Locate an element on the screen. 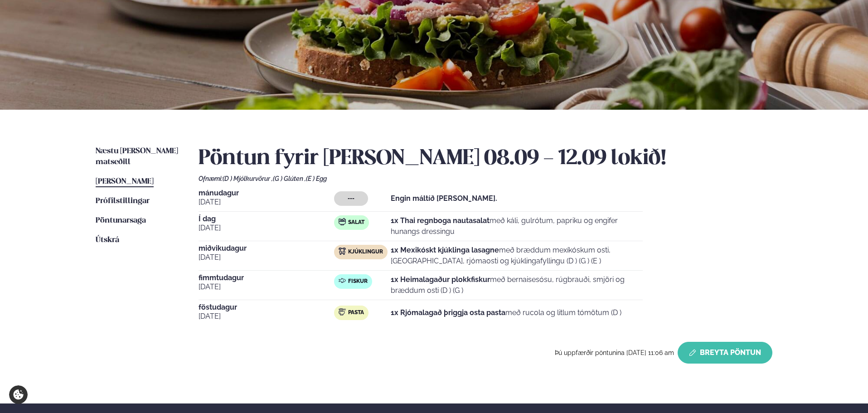  a: Cookie settings is located at coordinates (18, 395).